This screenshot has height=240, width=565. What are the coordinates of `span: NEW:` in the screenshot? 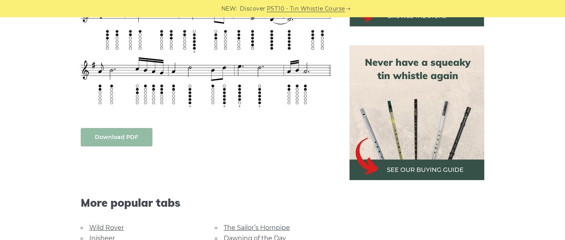 It's located at (229, 9).